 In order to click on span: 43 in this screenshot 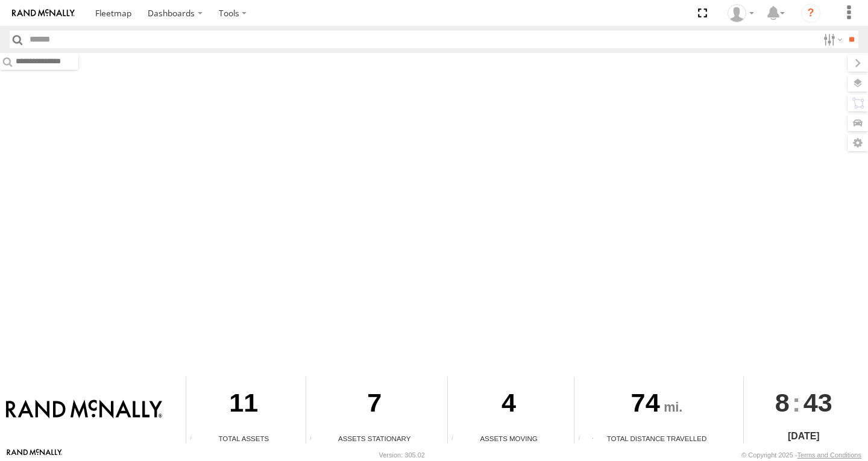, I will do `click(817, 402)`.